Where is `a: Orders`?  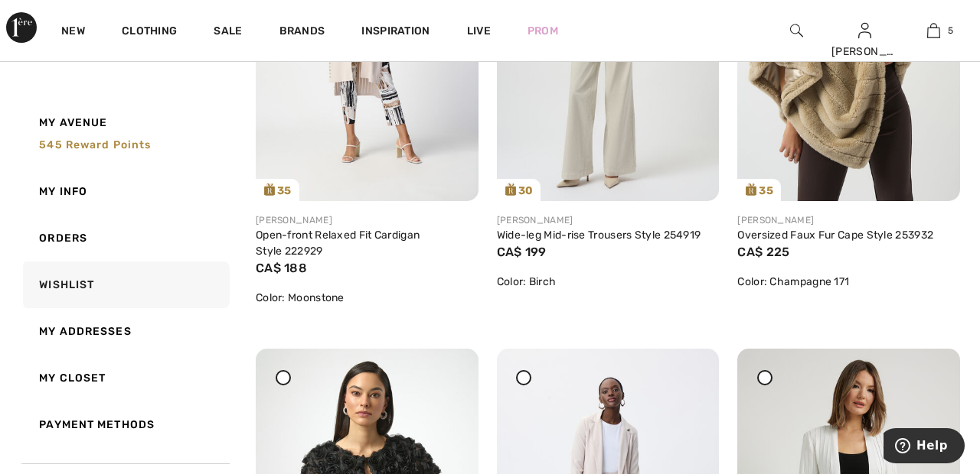
a: Orders is located at coordinates (125, 238).